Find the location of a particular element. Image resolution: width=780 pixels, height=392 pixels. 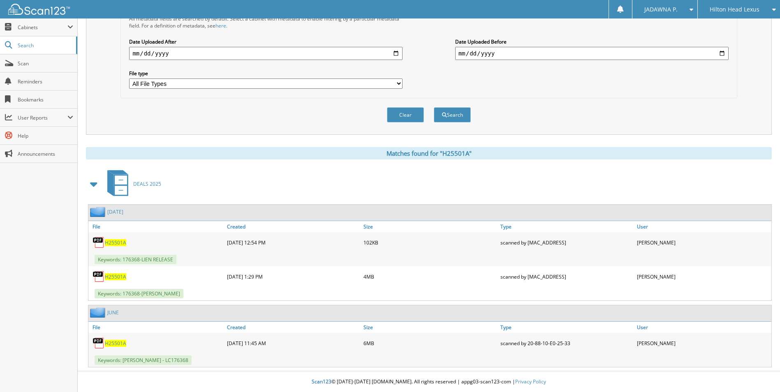

label: Date Uploaded After is located at coordinates (266, 42).